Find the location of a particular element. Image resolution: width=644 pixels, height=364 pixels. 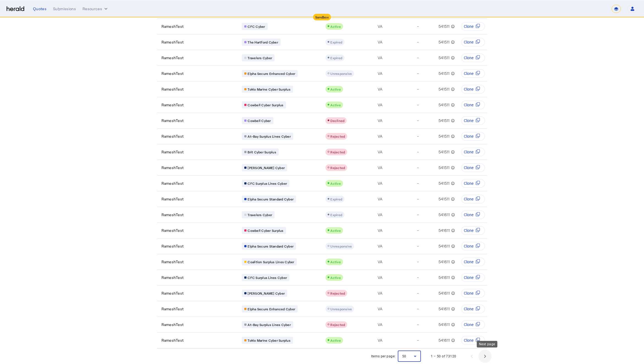

div: Items per page: is located at coordinates (383, 356).